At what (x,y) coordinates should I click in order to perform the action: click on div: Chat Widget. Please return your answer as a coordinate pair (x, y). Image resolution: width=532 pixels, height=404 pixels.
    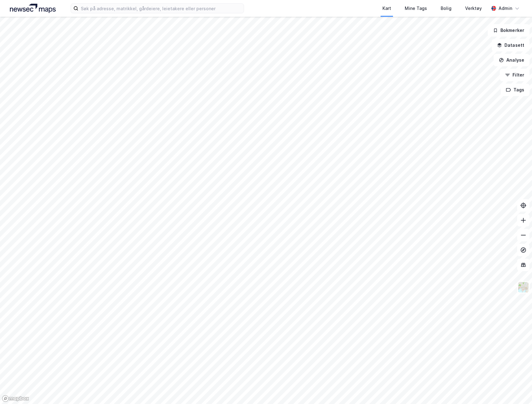
    Looking at the image, I should click on (516, 389).